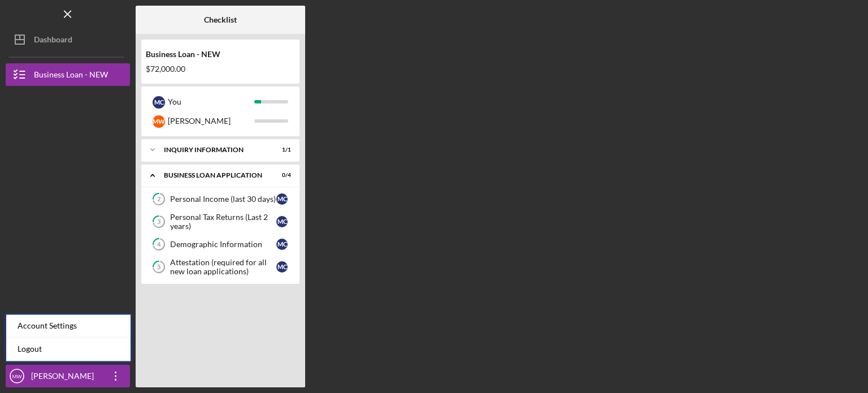  I want to click on div: $72,000.00, so click(221, 69).